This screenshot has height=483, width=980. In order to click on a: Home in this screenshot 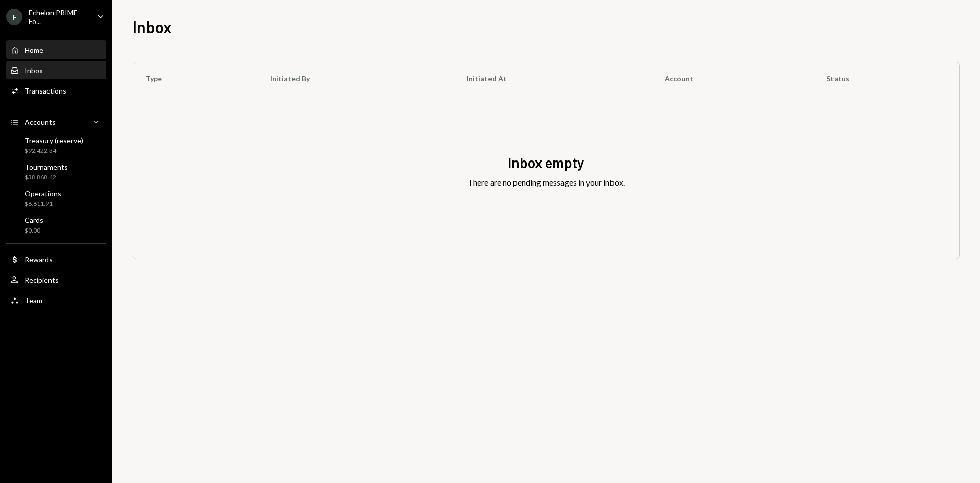, I will do `click(56, 50)`.